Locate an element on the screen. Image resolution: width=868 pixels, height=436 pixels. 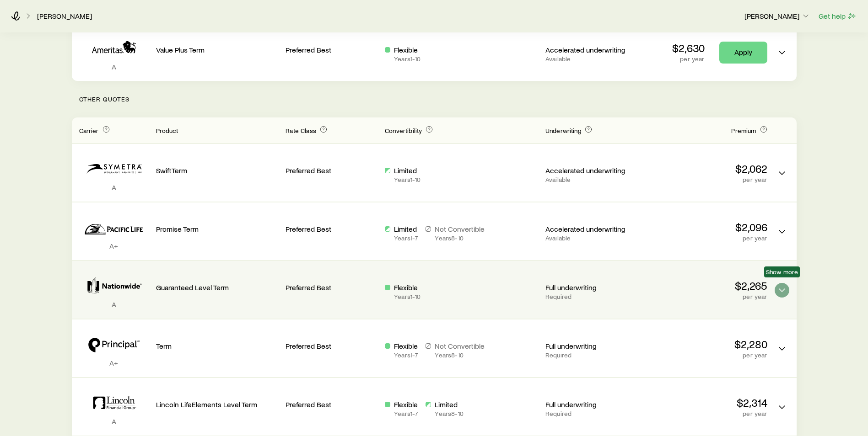
p: $2,265 is located at coordinates (706, 286).